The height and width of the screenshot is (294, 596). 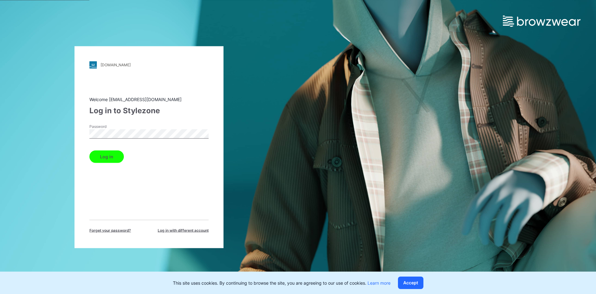 I want to click on div: Log in to Stylezone, so click(x=149, y=110).